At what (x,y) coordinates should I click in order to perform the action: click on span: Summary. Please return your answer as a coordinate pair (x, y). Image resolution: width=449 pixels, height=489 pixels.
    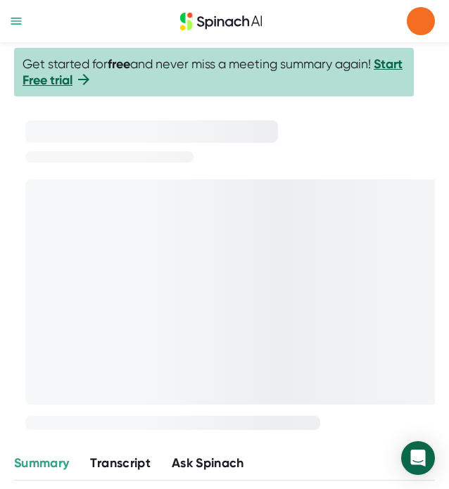
    Looking at the image, I should click on (41, 463).